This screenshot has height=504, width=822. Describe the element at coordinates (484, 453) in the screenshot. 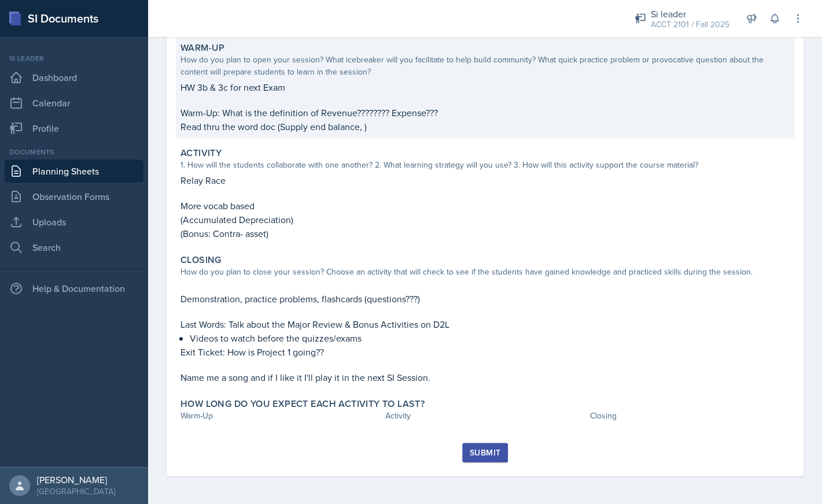

I see `div: Submit` at that location.